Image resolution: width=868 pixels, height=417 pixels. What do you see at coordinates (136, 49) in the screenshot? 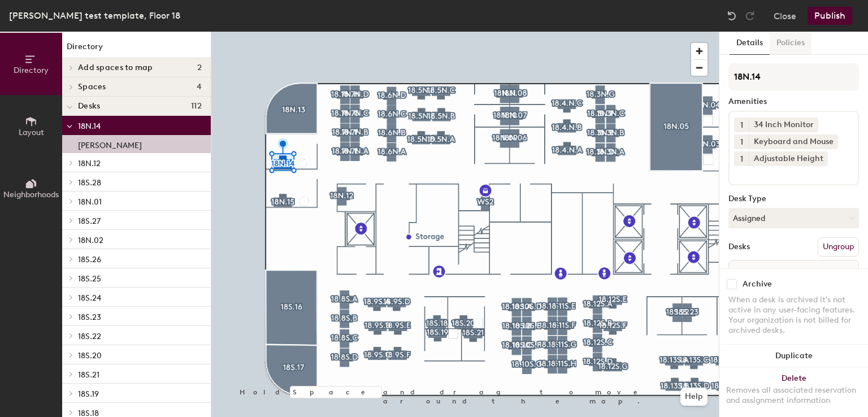
I see `h1: Directory` at bounding box center [136, 49].